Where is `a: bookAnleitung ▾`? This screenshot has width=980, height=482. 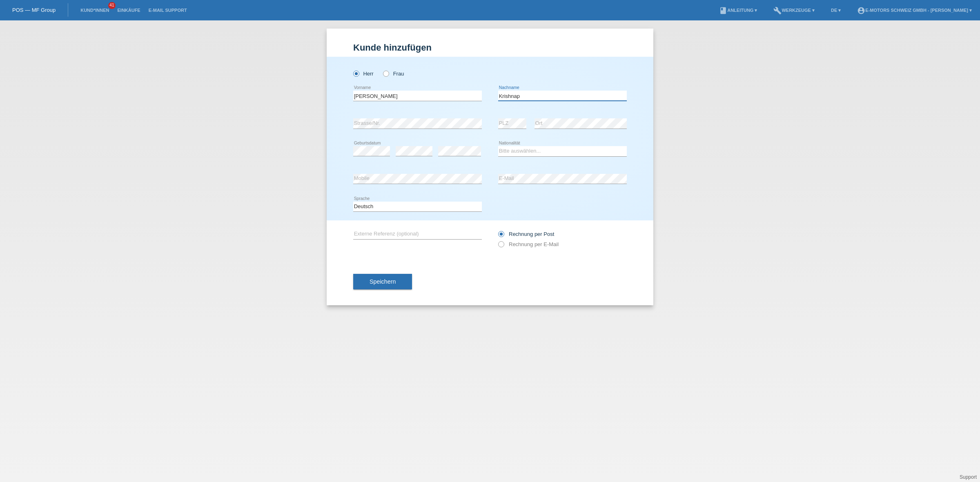
a: bookAnleitung ▾ is located at coordinates (738, 11).